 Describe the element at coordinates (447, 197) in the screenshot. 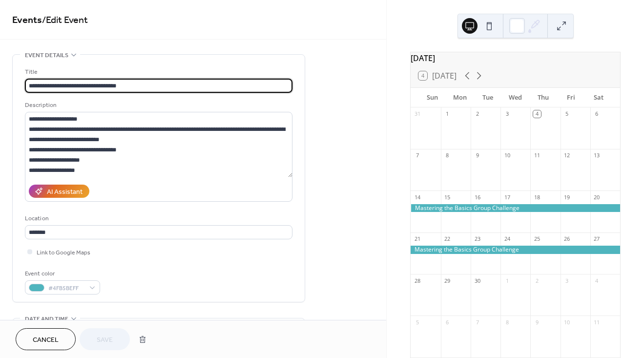

I see `div: 15` at that location.